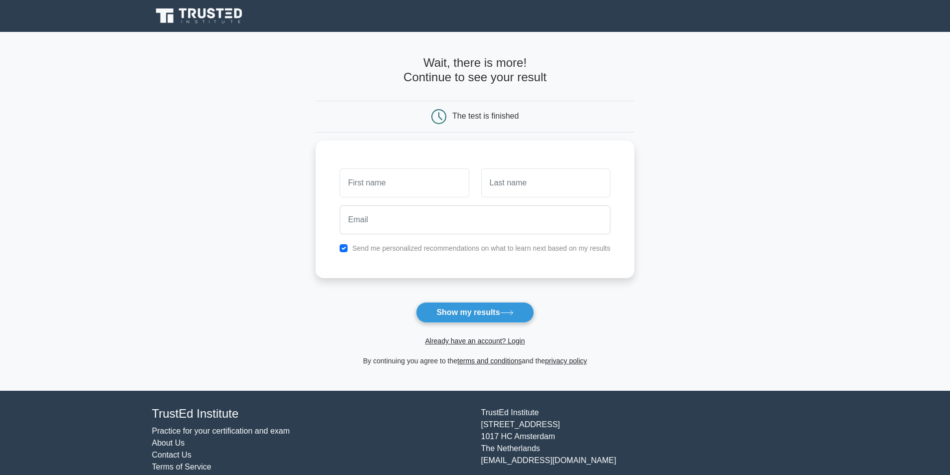 The width and height of the screenshot is (950, 475). Describe the element at coordinates (481, 248) in the screenshot. I see `label: Send me personalized recommendations on what to learn next based on my results` at that location.